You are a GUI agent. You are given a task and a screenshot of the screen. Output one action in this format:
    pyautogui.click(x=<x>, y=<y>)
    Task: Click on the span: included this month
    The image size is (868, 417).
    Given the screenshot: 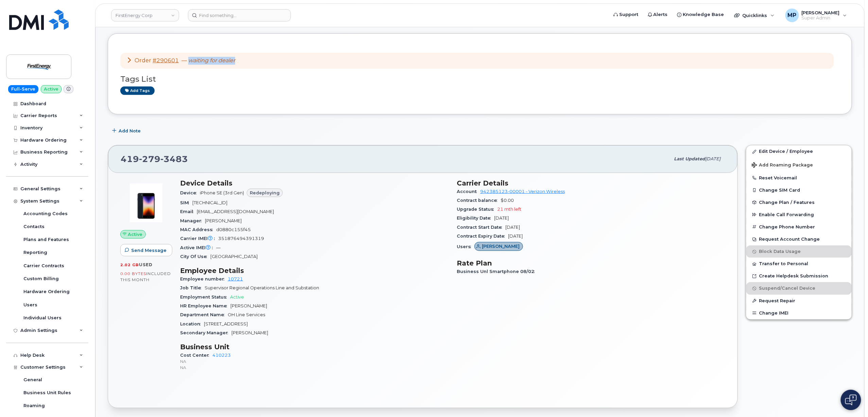 What is the action you would take?
    pyautogui.click(x=145, y=276)
    